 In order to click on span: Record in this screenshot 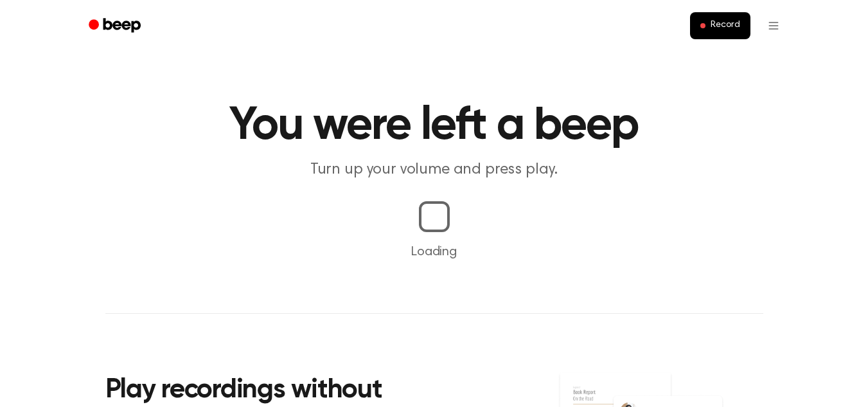, I will do `click(725, 26)`.